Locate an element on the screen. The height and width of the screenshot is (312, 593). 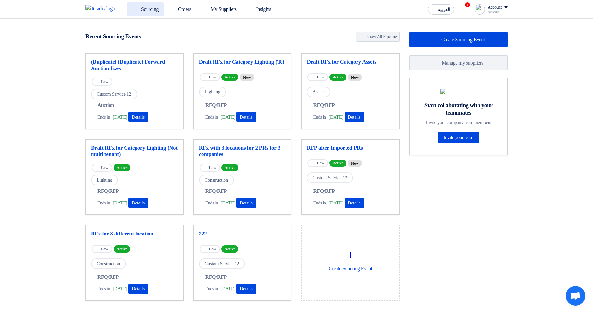
a: Manage my suppliers is located at coordinates (458, 63).